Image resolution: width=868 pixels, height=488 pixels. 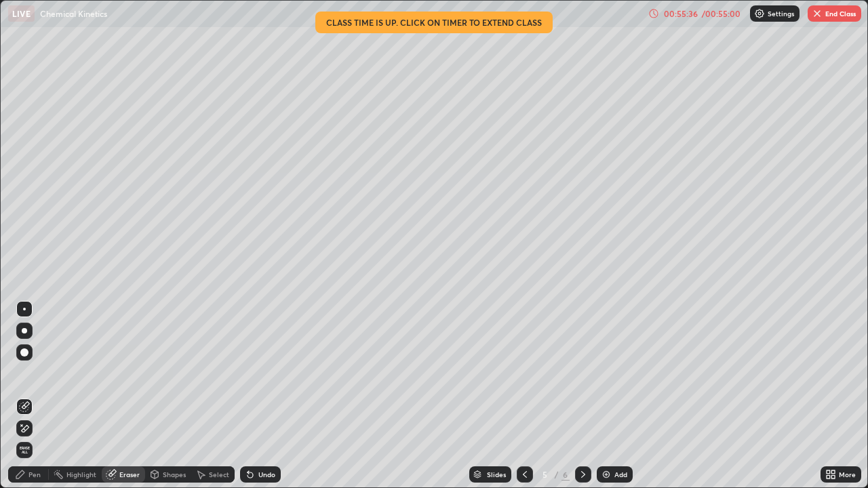 I want to click on img: add-slide-button, so click(x=606, y=475).